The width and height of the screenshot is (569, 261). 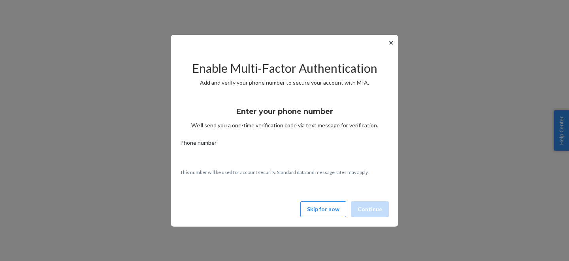 What do you see at coordinates (285, 115) in the screenshot?
I see `div: We’ll send you a one-time verification code via text message for verification.` at bounding box center [285, 115].